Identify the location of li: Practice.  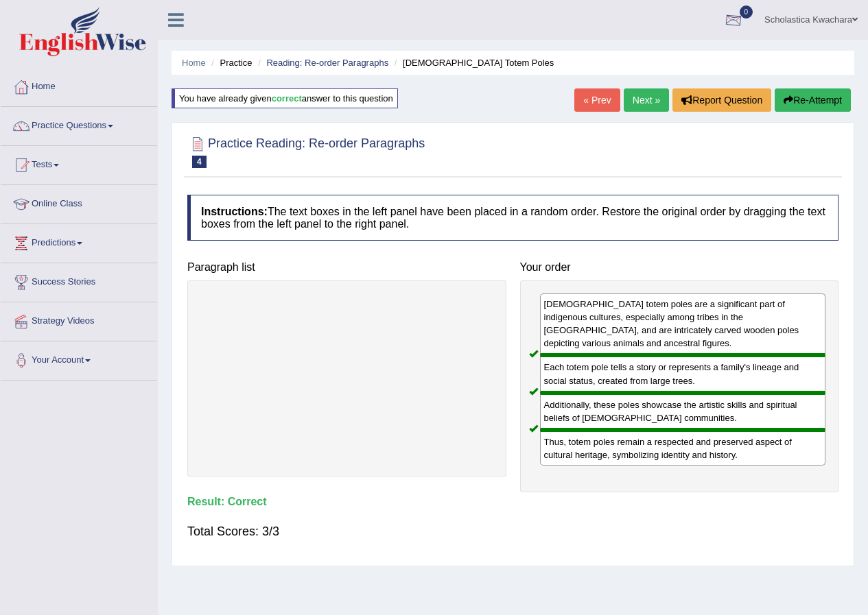
(230, 63).